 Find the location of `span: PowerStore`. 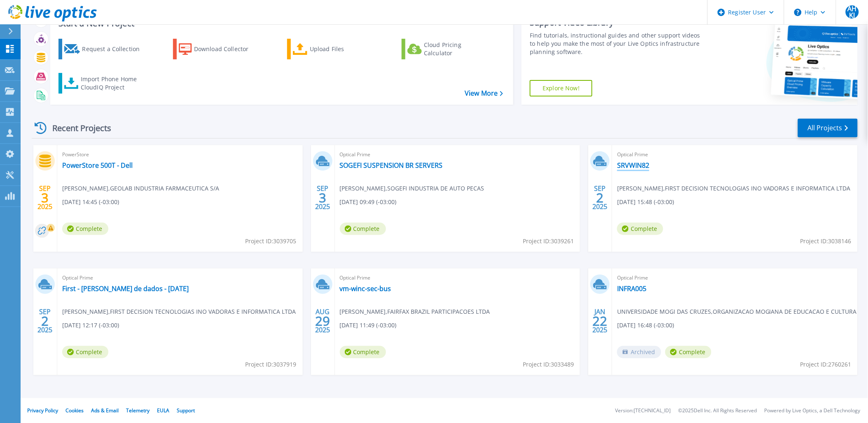

span: PowerStore is located at coordinates (180, 155).